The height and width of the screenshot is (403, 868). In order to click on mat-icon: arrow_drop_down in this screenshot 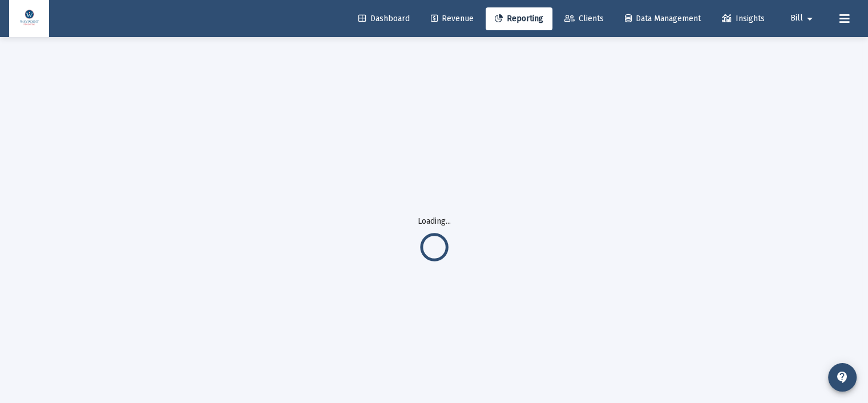, I will do `click(810, 19)`.